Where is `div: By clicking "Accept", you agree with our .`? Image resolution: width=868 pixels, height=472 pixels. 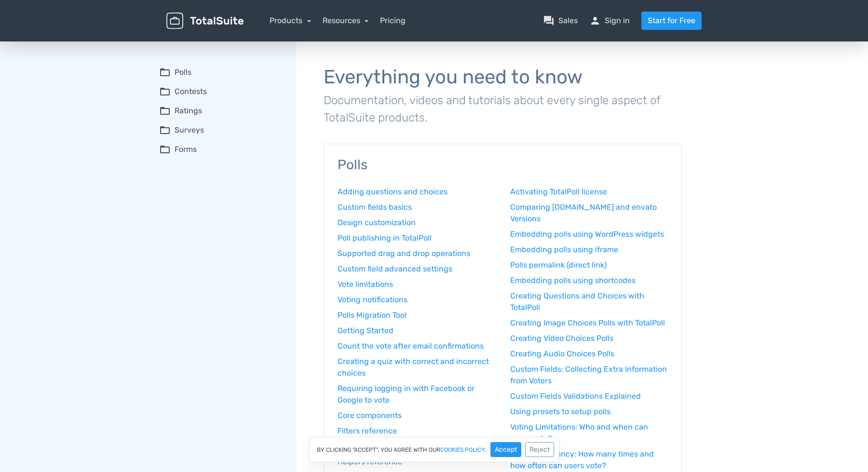 div: By clicking "Accept", you agree with our . is located at coordinates (434, 450).